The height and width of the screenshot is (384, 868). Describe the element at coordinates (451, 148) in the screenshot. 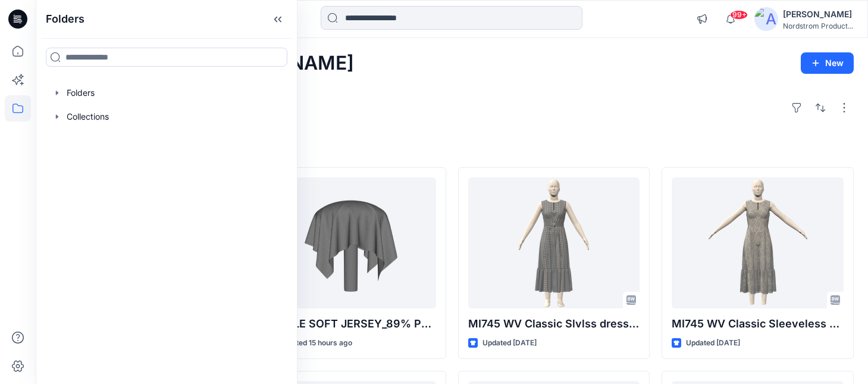

I see `h4: Styles` at that location.